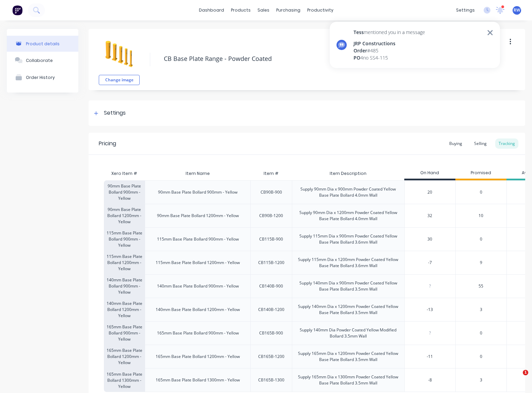 This screenshot has height=393, width=532. What do you see at coordinates (348, 174) in the screenshot?
I see `div: Item Description` at bounding box center [348, 174].